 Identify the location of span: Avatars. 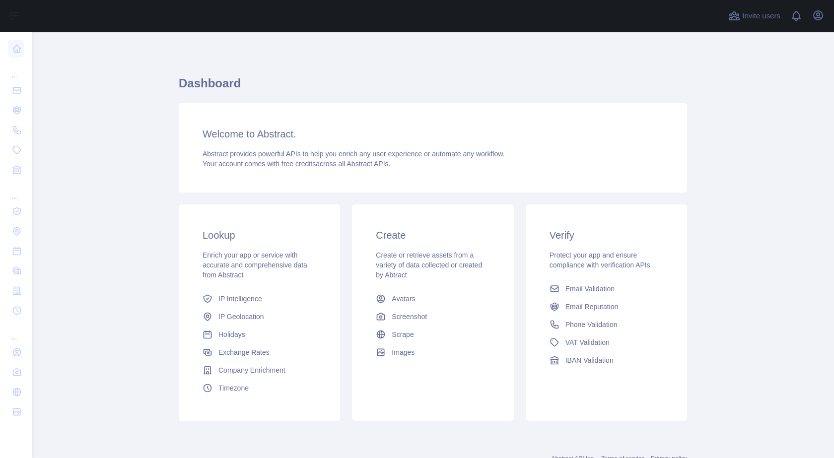
(403, 299).